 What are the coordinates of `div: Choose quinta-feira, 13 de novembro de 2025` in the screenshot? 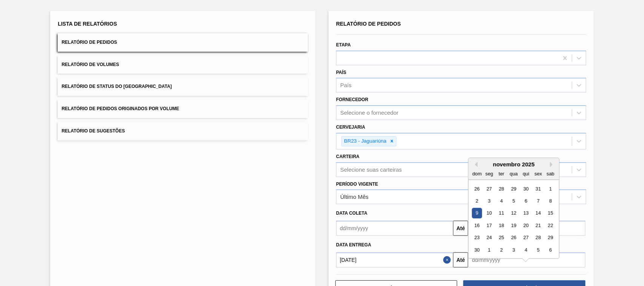 It's located at (526, 213).